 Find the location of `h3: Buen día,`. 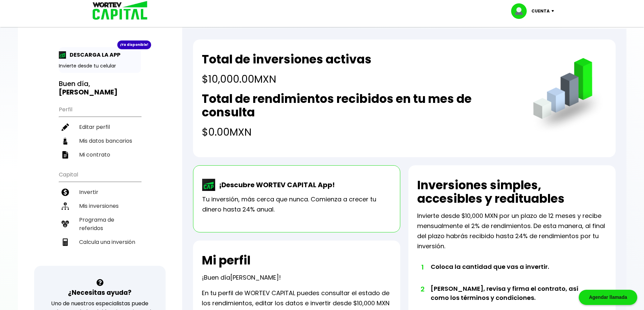

h3: Buen día, is located at coordinates (100, 88).